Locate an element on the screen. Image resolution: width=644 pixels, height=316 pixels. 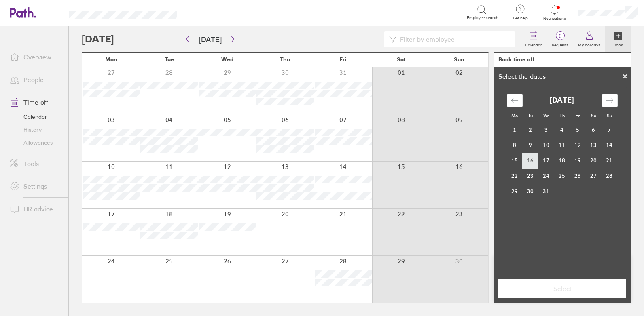
td: Thursday, December 25, 2025 is located at coordinates (562, 176).